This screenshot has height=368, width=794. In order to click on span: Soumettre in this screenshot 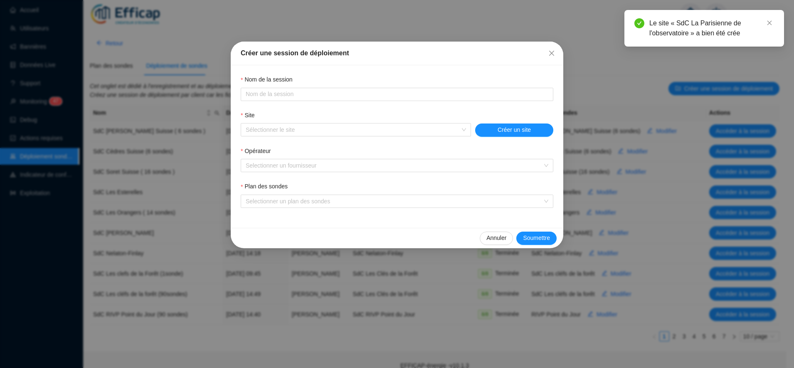, I will do `click(536, 238)`.